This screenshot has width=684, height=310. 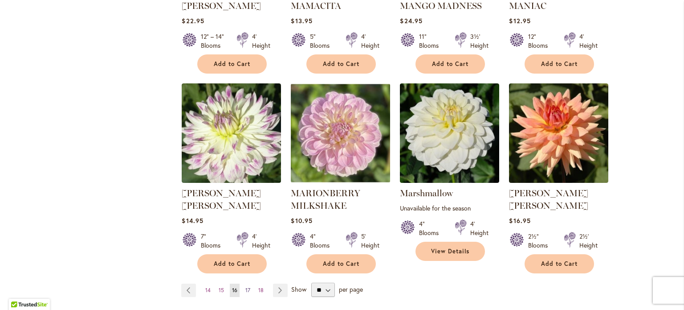 I want to click on span: 17, so click(x=248, y=290).